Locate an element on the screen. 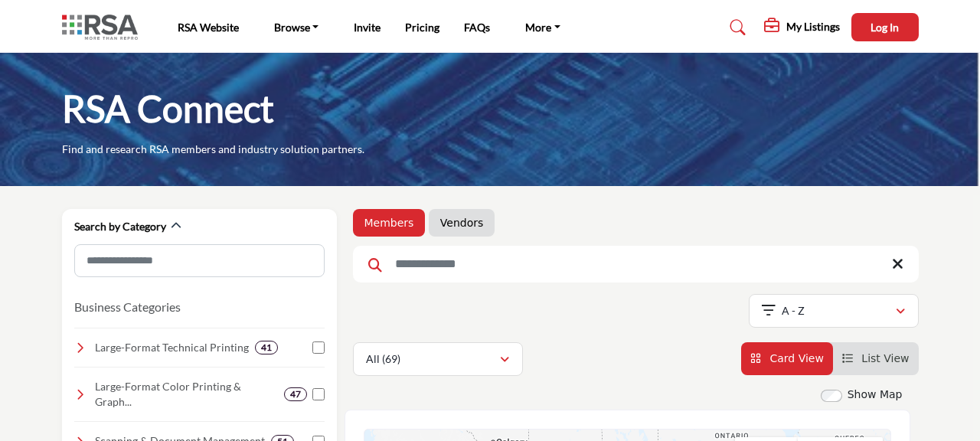 The height and width of the screenshot is (441, 980). p: Find and research RSA members and industry solution partners. is located at coordinates (213, 149).